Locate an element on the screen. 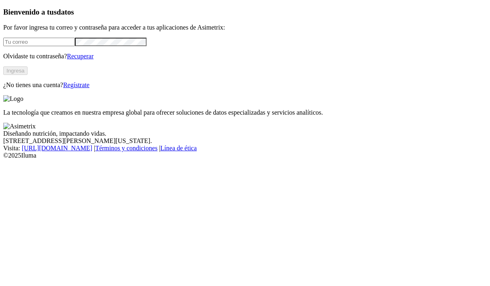  button: Ingresa is located at coordinates (15, 70).